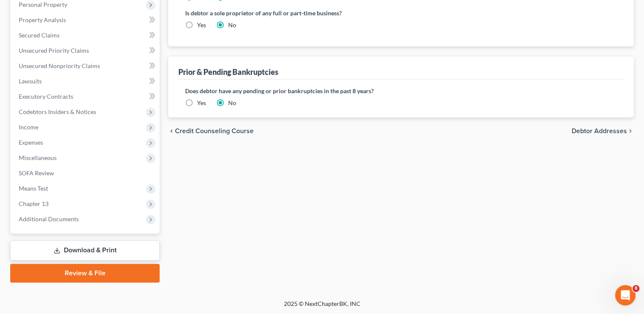 The image size is (644, 314). Describe the element at coordinates (79, 111) in the screenshot. I see `div: Send us a message` at that location.